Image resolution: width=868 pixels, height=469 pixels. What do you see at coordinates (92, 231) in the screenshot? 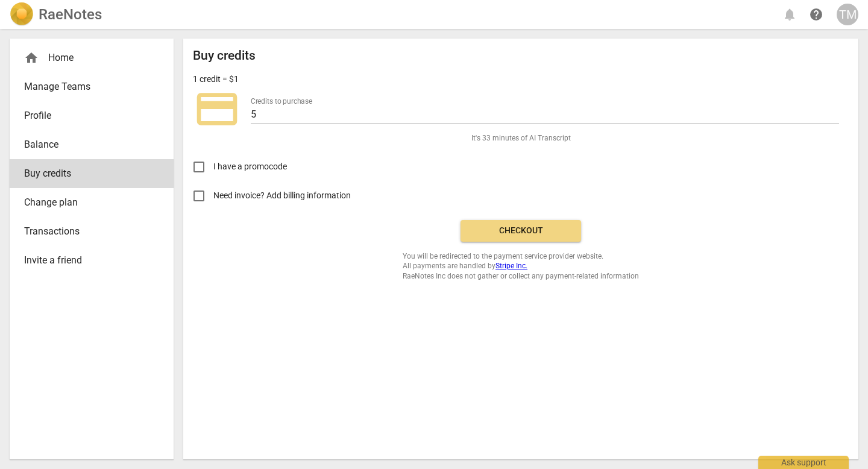
I see `a: Transactions` at bounding box center [92, 231].